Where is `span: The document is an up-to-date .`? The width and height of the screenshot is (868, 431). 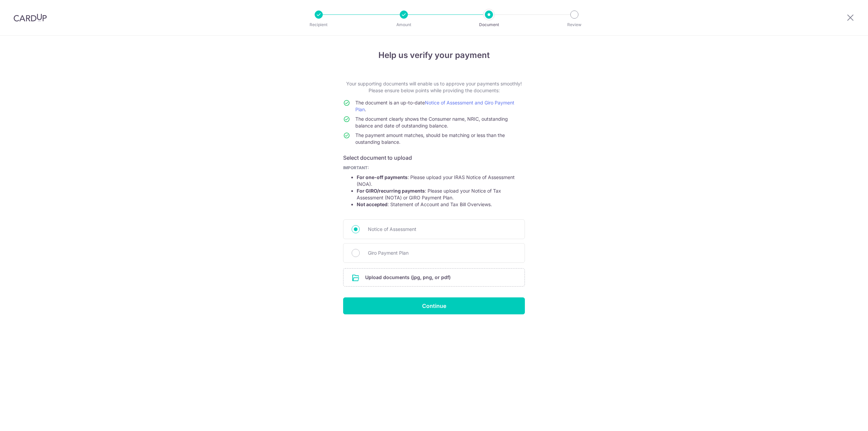
span: The document is an up-to-date . is located at coordinates (434, 106).